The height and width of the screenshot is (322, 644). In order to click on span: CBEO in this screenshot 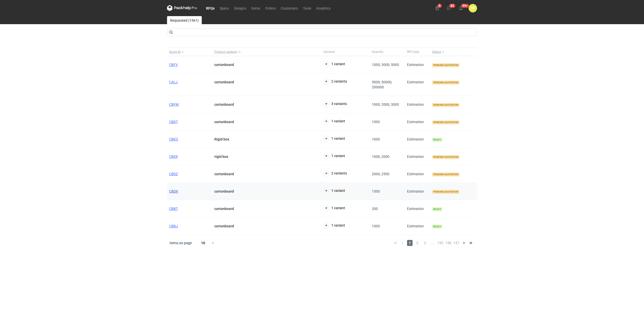, I will do `click(174, 139)`.